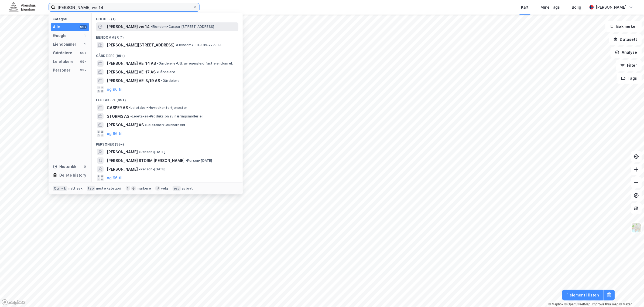 This screenshot has height=307, width=644. Describe the element at coordinates (158, 108) in the screenshot. I see `span: Leietaker • Hovedkontortjenester` at that location.